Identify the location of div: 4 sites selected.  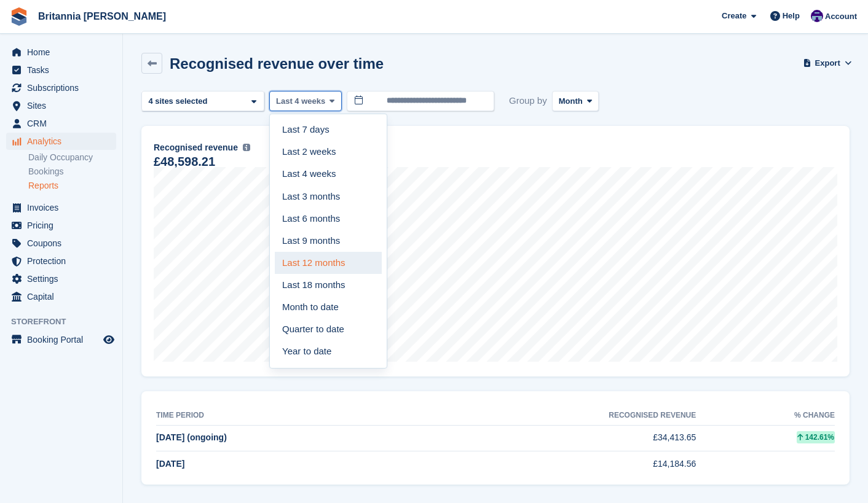
(179, 101).